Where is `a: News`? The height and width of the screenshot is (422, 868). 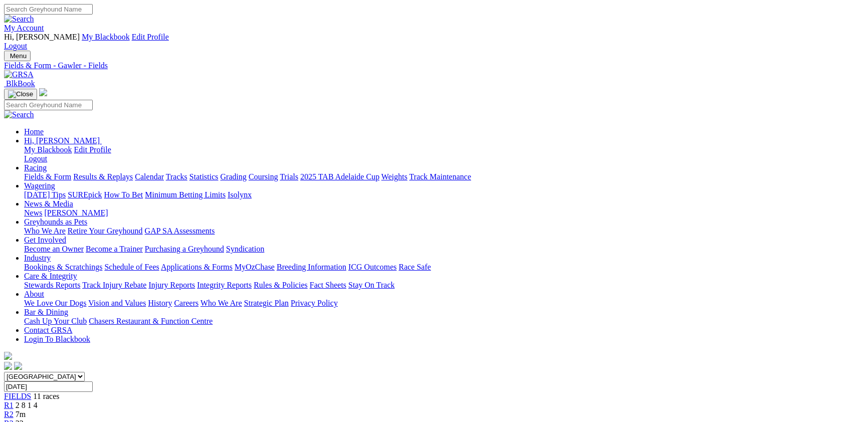
a: News is located at coordinates (33, 212).